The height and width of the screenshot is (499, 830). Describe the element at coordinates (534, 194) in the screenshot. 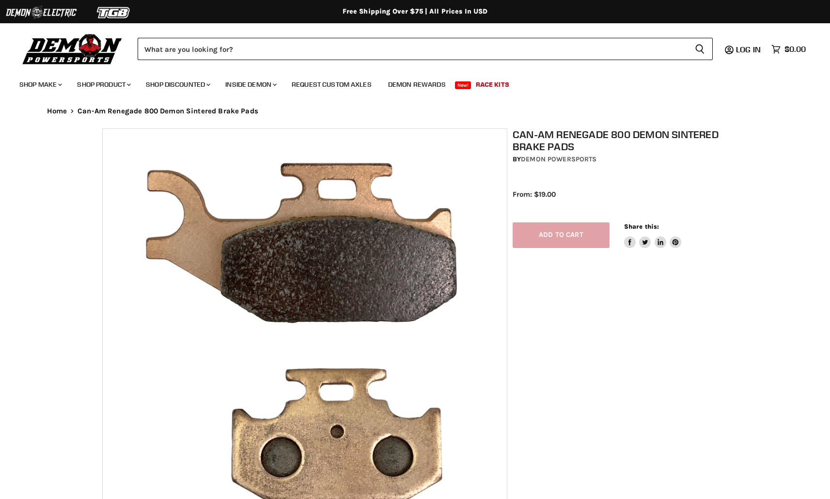

I see `span: From: $19.00` at that location.